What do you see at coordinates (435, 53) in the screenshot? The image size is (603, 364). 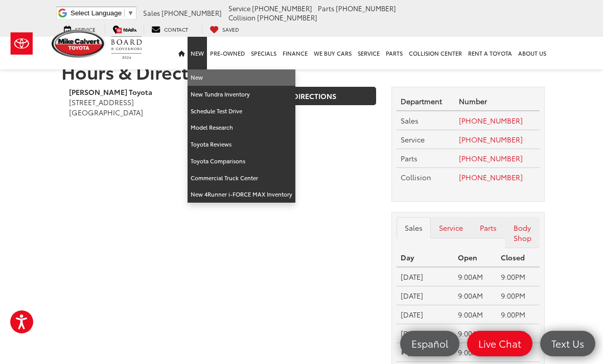 I see `a: Collision Center` at bounding box center [435, 53].